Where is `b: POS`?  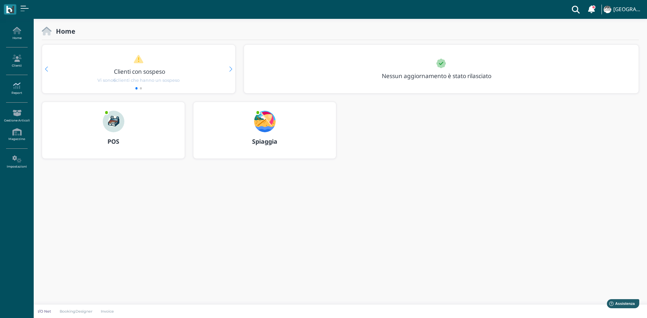 b: POS is located at coordinates (113, 142).